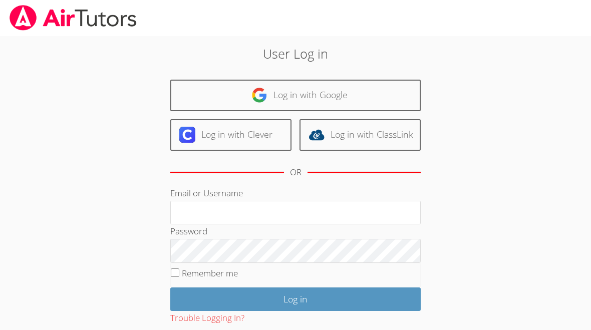  What do you see at coordinates (259, 95) in the screenshot?
I see `img: google-logo-50288ca7cdecda66e5e0955fdab243c47b7ad437acaf1139b6f446037453330a.svg` at bounding box center [259, 95].